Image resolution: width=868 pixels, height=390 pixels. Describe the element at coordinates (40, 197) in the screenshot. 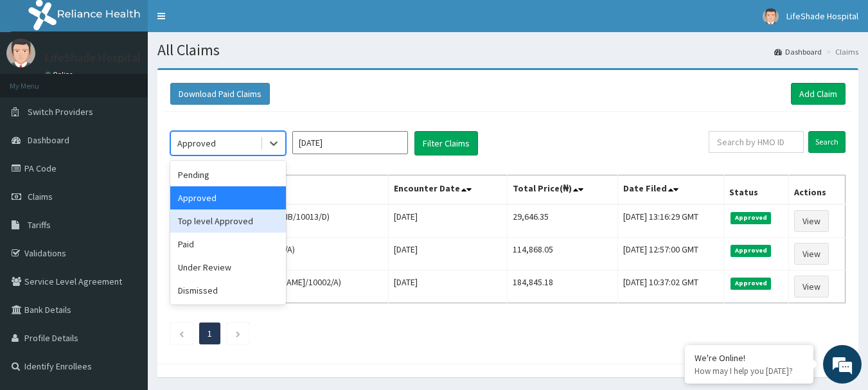

I see `span: Claims` at that location.